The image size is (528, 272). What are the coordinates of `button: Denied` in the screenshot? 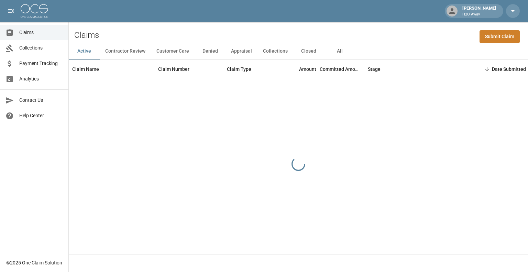 It's located at (210, 51).